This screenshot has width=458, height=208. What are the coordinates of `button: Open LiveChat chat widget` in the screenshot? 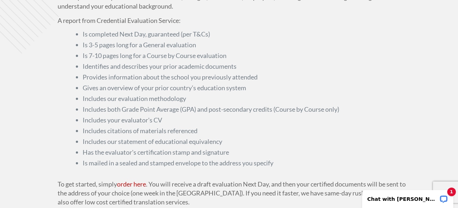 It's located at (87, 14).